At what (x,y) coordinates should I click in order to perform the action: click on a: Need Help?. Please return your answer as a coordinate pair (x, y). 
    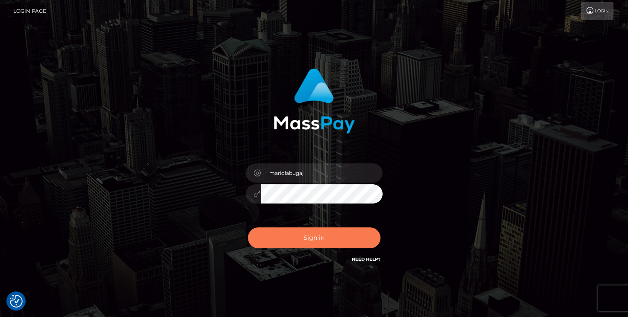
    Looking at the image, I should click on (366, 259).